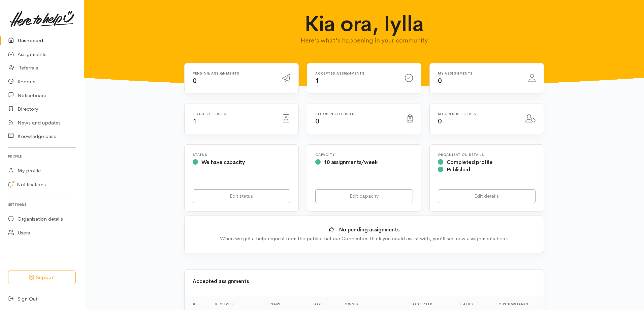  Describe the element at coordinates (469, 162) in the screenshot. I see `span: Completed profile` at that location.